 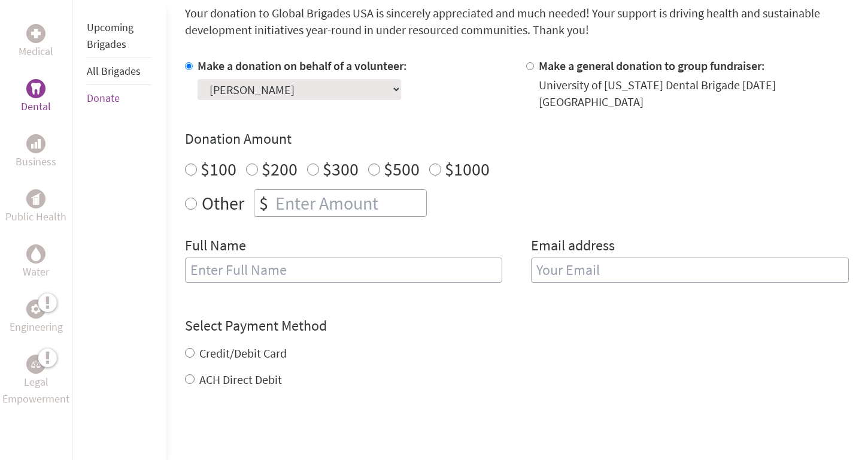 What do you see at coordinates (36, 144) in the screenshot?
I see `img: Business` at bounding box center [36, 144].